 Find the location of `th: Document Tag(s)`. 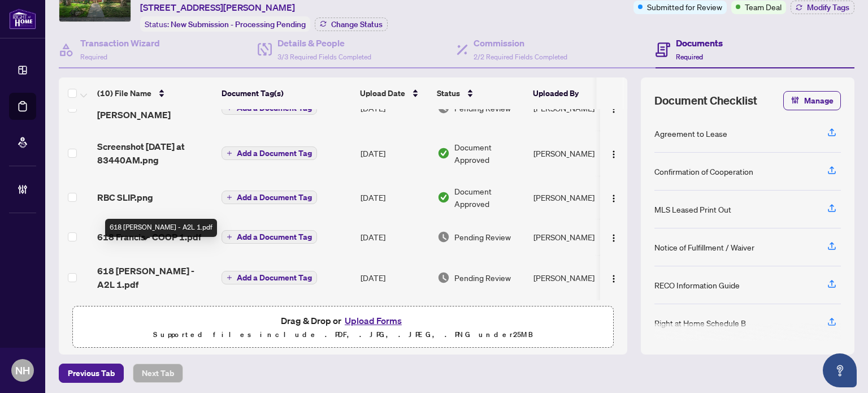

th: Document Tag(s) is located at coordinates (286, 93).